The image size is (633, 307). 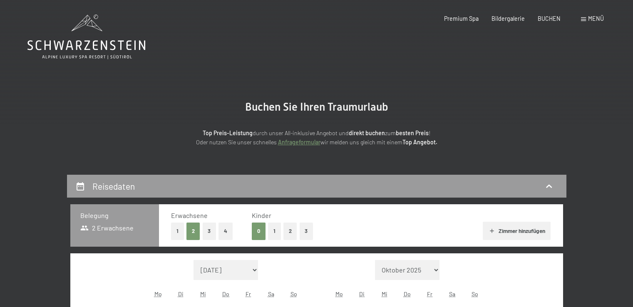 I want to click on a: Premium Spa, so click(x=461, y=18).